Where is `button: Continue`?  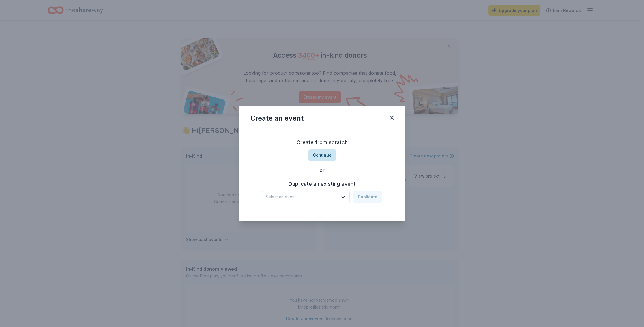
button: Continue is located at coordinates (322, 155).